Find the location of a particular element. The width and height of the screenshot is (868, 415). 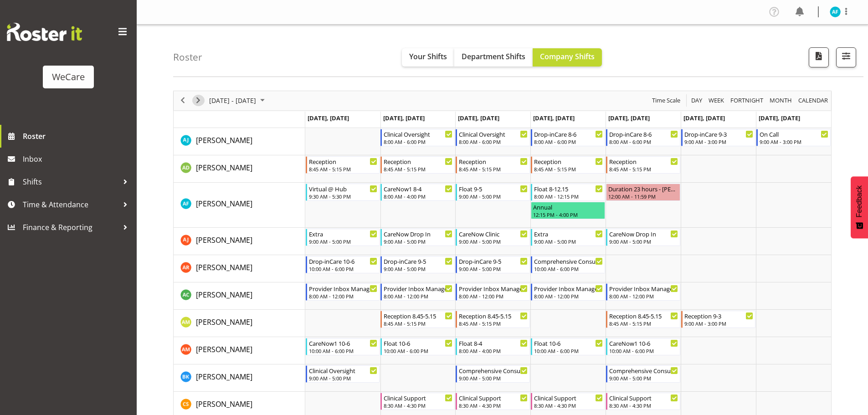

td: Brian Ko resource is located at coordinates (239, 378).